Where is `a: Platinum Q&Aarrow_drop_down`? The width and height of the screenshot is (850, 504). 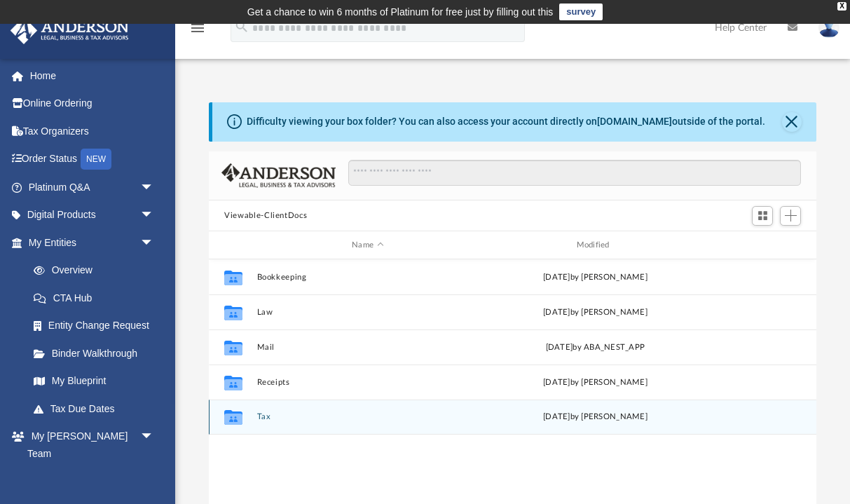
a: Platinum Q&Aarrow_drop_down is located at coordinates (93, 187).